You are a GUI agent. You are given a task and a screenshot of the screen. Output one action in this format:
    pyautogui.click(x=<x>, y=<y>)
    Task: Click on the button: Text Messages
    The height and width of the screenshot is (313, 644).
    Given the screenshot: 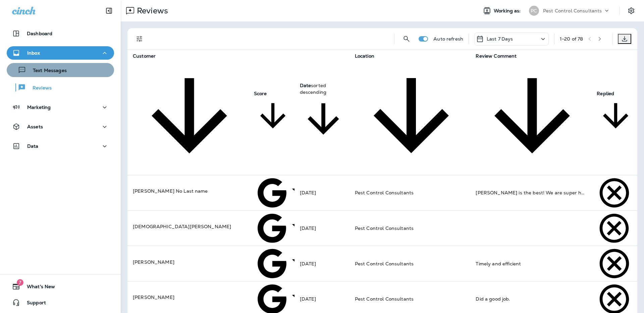 What is the action you would take?
    pyautogui.click(x=61, y=70)
    